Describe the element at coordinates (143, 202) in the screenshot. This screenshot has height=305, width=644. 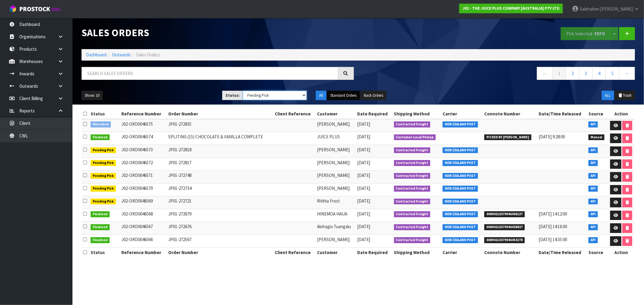
I see `td: J02-ORD0046569` at that location.